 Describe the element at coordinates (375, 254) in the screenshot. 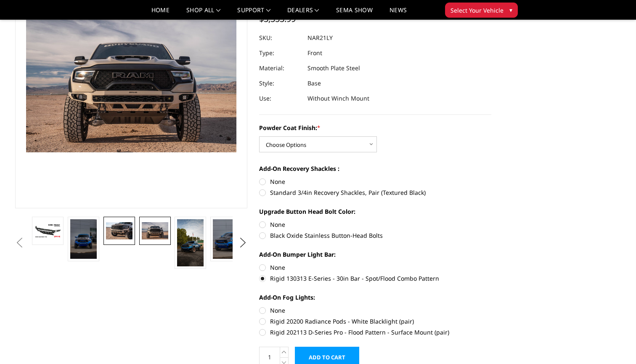

I see `label: Add-On Bumper Light Bar:` at that location.